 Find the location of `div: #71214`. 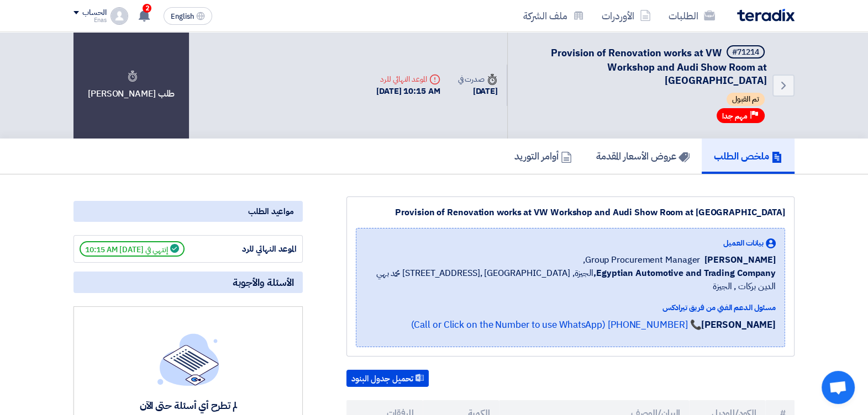

div: #71214 is located at coordinates (745, 52).